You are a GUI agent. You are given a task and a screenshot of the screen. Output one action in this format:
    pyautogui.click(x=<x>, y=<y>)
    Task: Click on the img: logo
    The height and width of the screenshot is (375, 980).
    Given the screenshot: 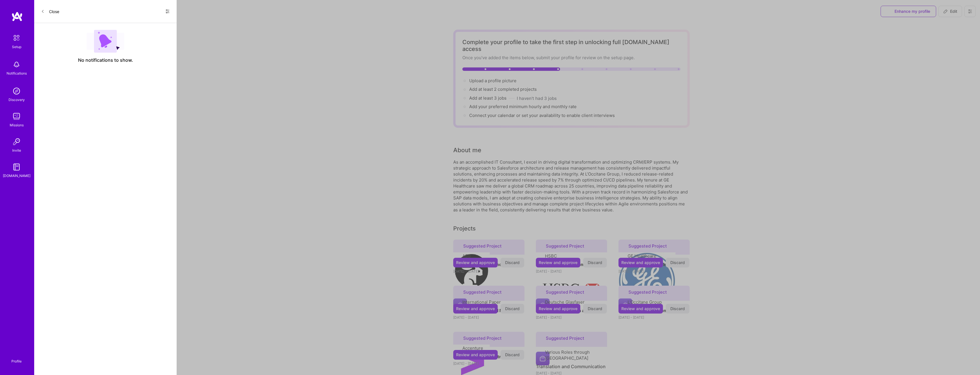 What is the action you would take?
    pyautogui.click(x=17, y=17)
    